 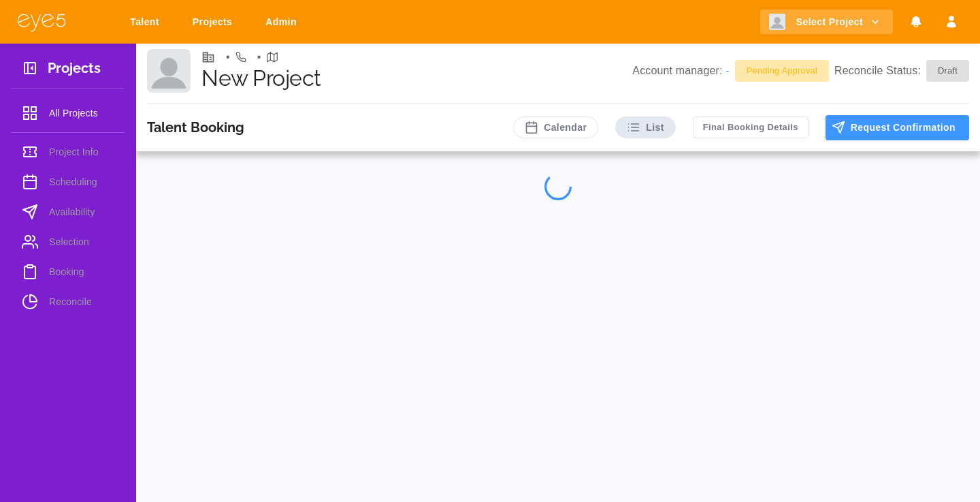 What do you see at coordinates (751, 127) in the screenshot?
I see `button: Final Booking Details` at bounding box center [751, 127].